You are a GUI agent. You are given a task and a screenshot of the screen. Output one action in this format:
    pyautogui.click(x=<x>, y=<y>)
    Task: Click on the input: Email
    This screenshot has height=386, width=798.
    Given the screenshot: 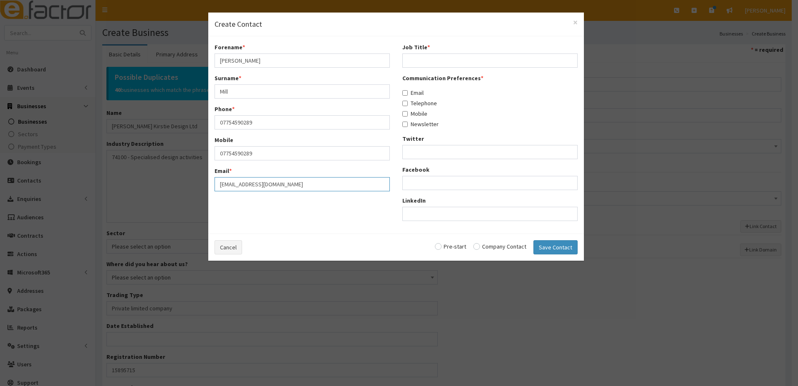 What is the action you would take?
    pyautogui.click(x=405, y=93)
    